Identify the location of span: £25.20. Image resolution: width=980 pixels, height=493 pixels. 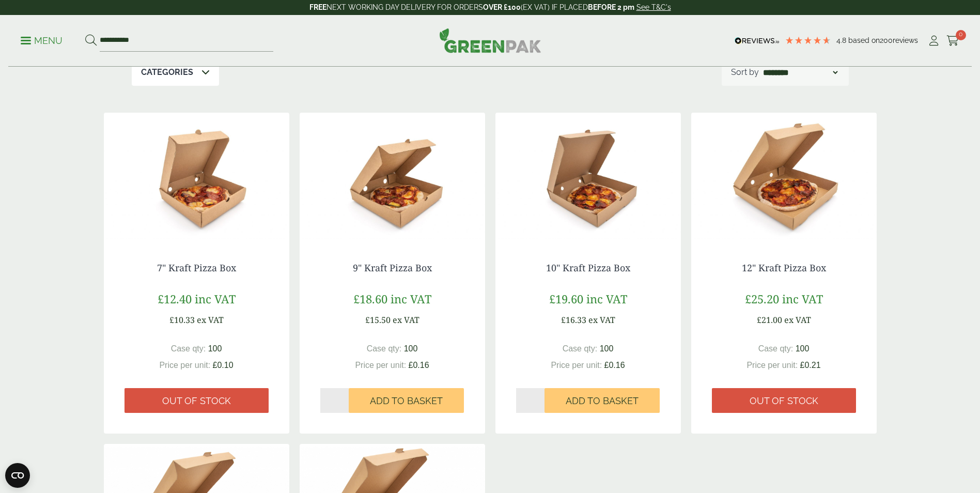
(762, 299).